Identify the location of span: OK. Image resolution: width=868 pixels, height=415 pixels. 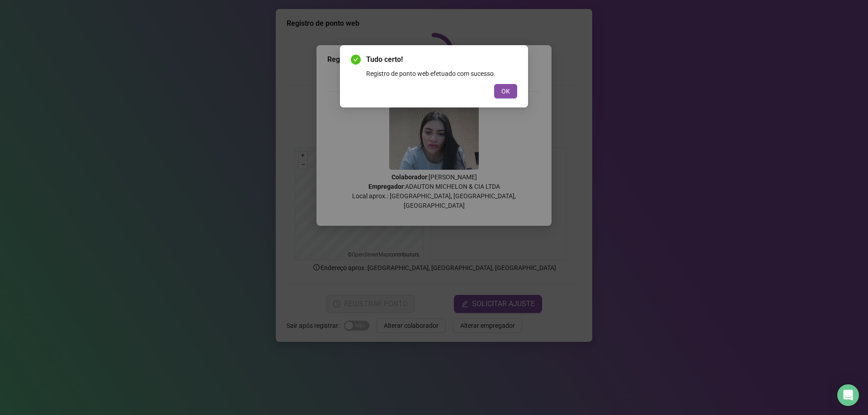
(506, 91).